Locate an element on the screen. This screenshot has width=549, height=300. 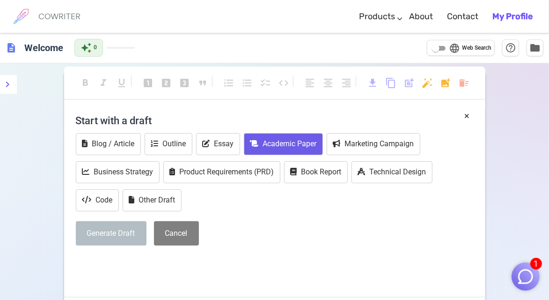
span: format_align_left is located at coordinates (310, 83).